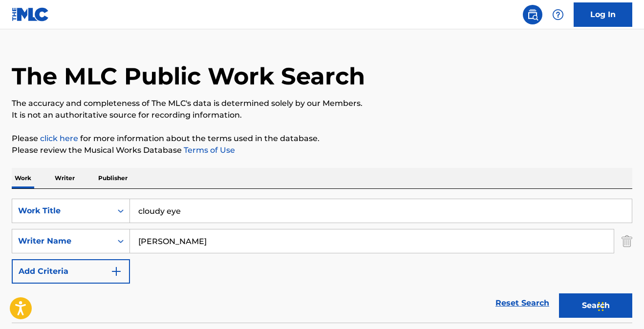  I want to click on p: Publisher, so click(113, 178).